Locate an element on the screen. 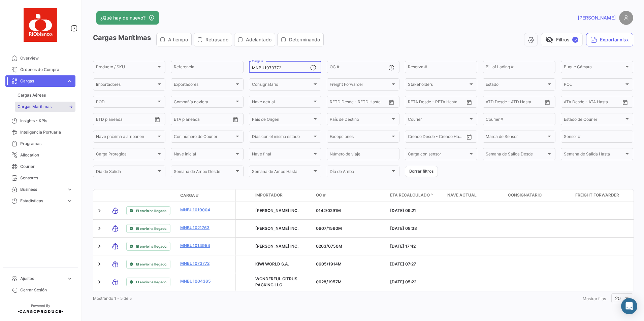 The width and height of the screenshot is (644, 321). a: Inteligencia Portuaria is located at coordinates (40, 132).